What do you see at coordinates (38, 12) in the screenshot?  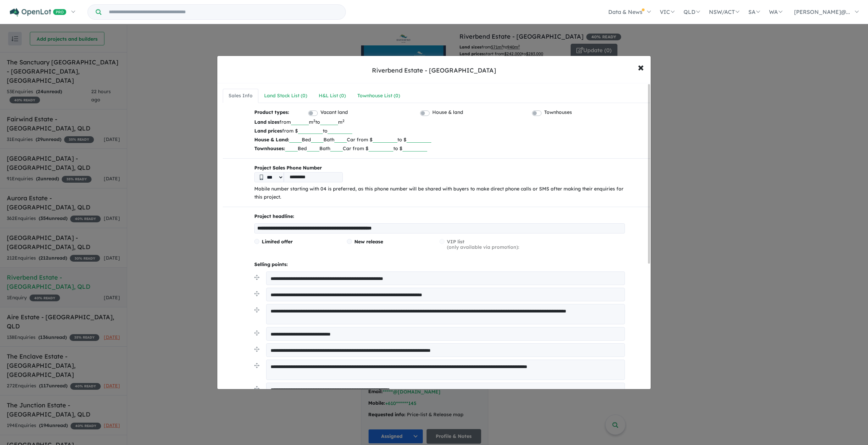 I see `img: Openlot PRO Logo White` at bounding box center [38, 12].